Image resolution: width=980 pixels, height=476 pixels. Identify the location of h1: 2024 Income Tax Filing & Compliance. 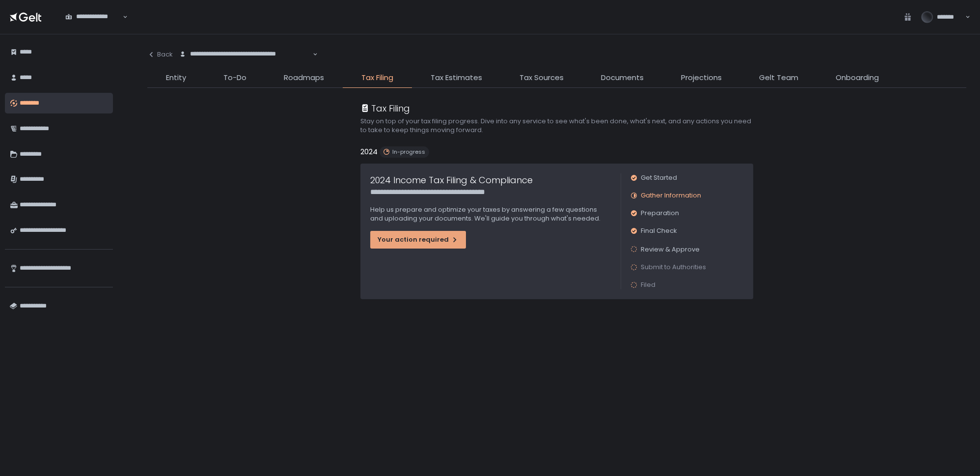
(451, 180).